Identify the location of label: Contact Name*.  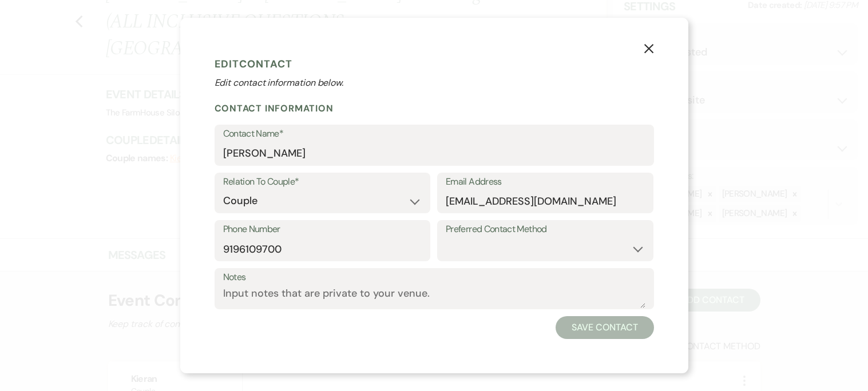
(434, 134).